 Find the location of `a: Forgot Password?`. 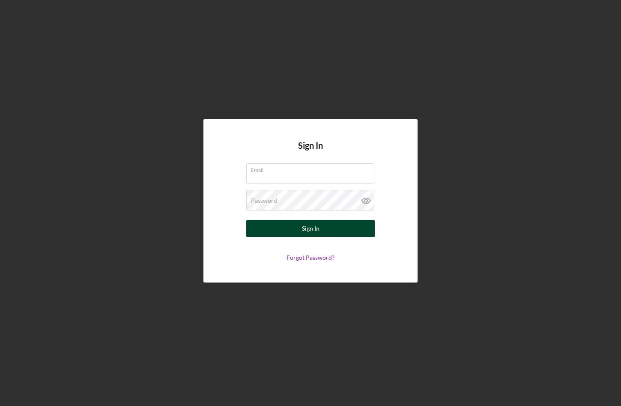

a: Forgot Password? is located at coordinates (311, 257).